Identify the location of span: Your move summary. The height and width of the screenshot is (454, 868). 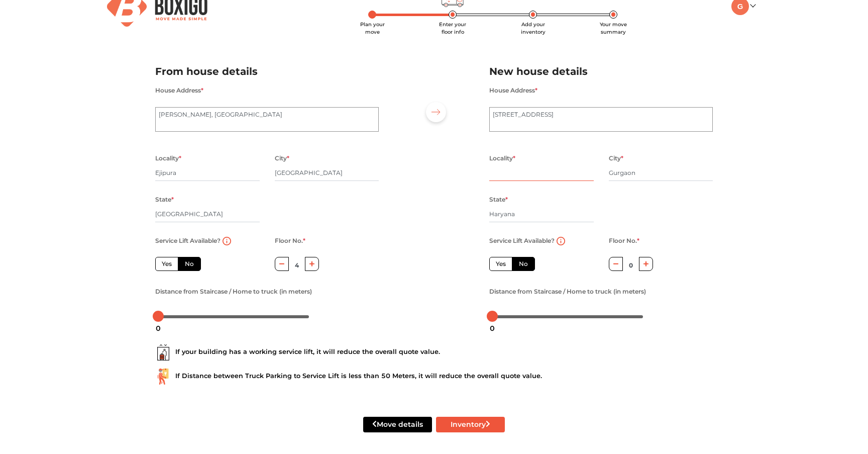
(614, 28).